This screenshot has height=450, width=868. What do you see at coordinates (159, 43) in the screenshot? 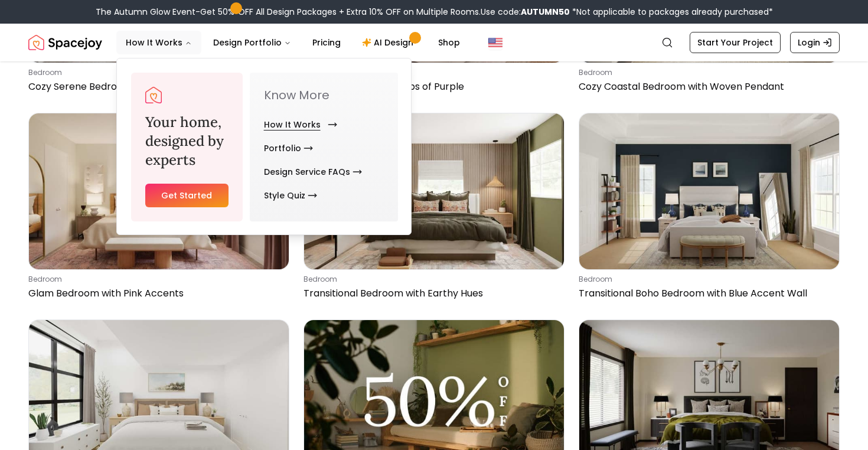
I see `button: How It Works` at bounding box center [159, 43].